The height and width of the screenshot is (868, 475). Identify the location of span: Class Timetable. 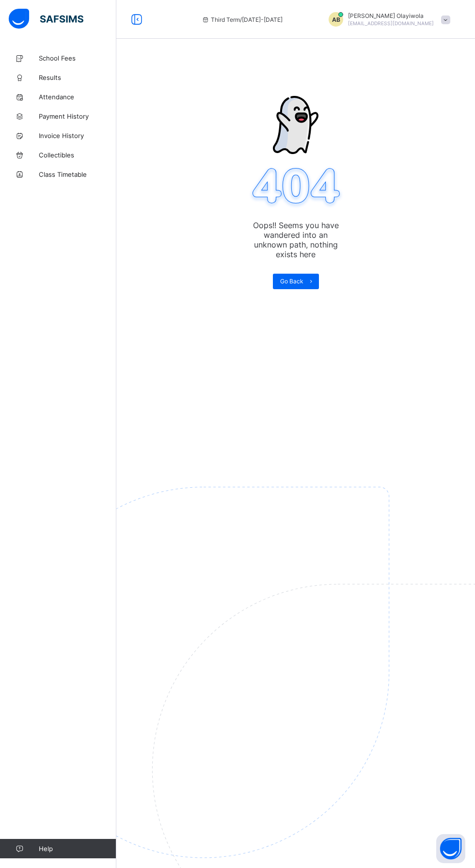
(78, 174).